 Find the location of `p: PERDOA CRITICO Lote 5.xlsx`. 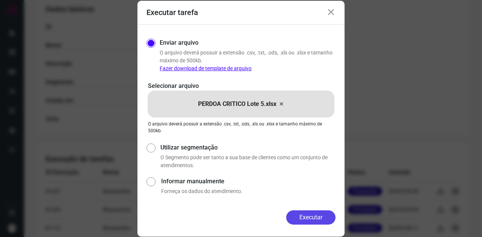

p: PERDOA CRITICO Lote 5.xlsx is located at coordinates (237, 104).